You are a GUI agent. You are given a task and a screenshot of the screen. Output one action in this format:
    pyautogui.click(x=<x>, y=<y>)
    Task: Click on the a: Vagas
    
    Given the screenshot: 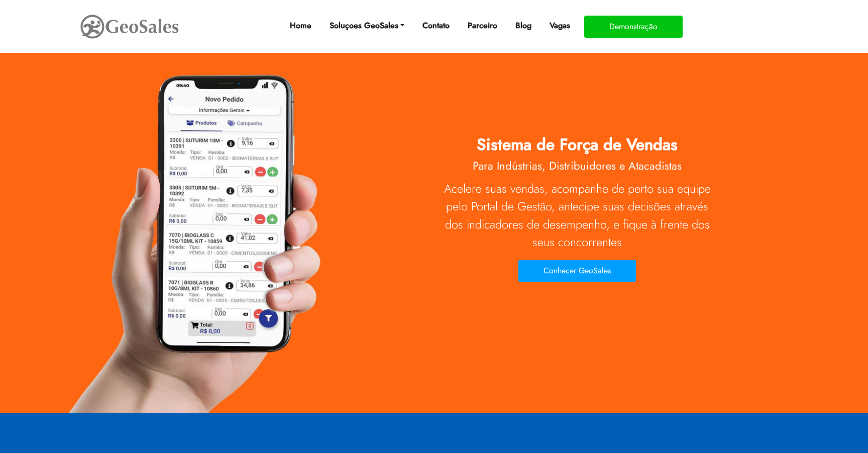 What is the action you would take?
    pyautogui.click(x=560, y=26)
    